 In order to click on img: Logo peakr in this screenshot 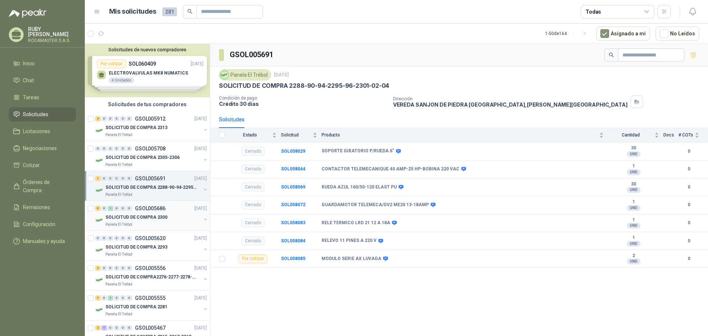, I will do `click(28, 13)`.